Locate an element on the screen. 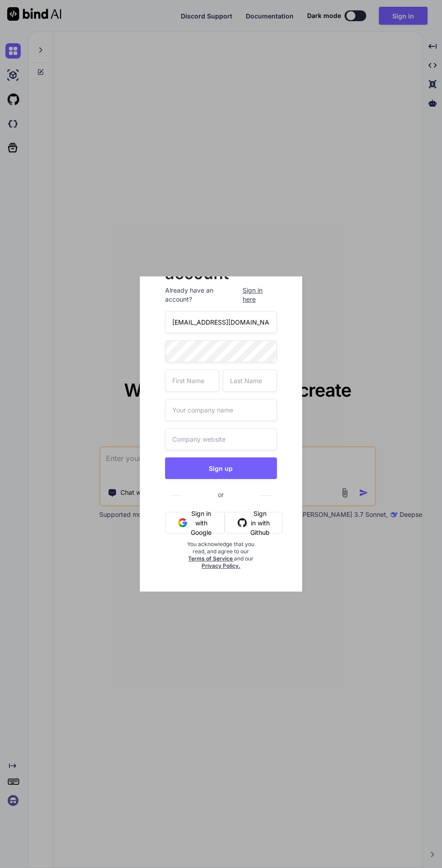 The image size is (442, 868). span: or is located at coordinates (220, 494).